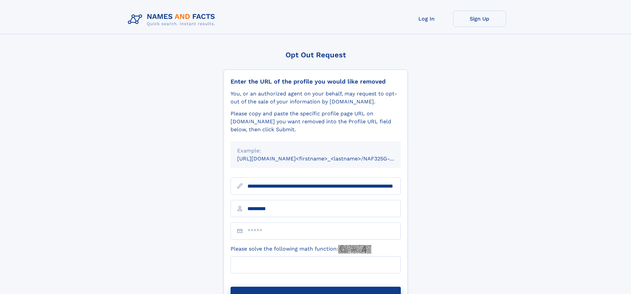  Describe the element at coordinates (480, 19) in the screenshot. I see `a: Sign Up` at that location.